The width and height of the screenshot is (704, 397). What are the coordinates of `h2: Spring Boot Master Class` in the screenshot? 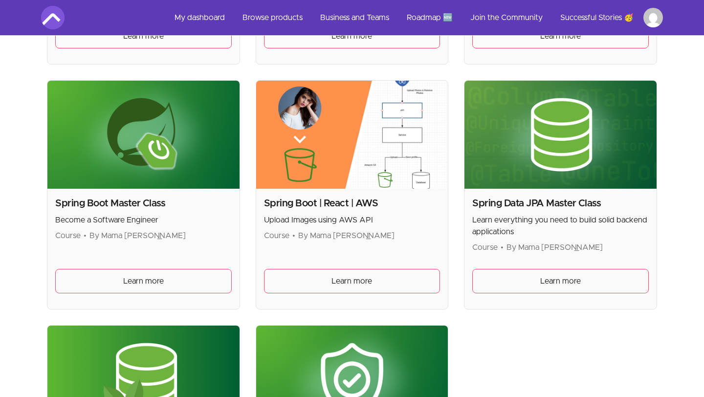 It's located at (143, 203).